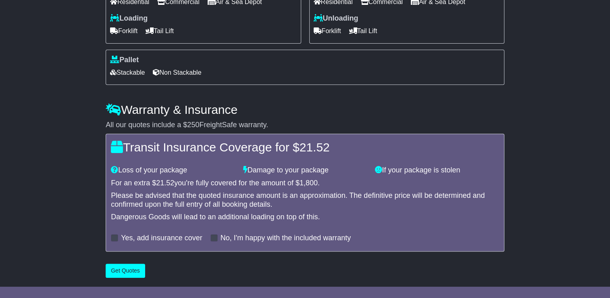  I want to click on div: All our quotes include a $ FreightSafe warranty., so click(305, 125).